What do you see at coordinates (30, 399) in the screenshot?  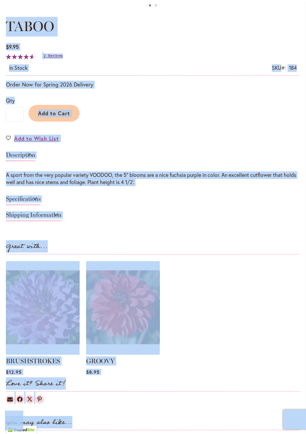 I see `a: Dahlias on Twitter` at bounding box center [30, 399].